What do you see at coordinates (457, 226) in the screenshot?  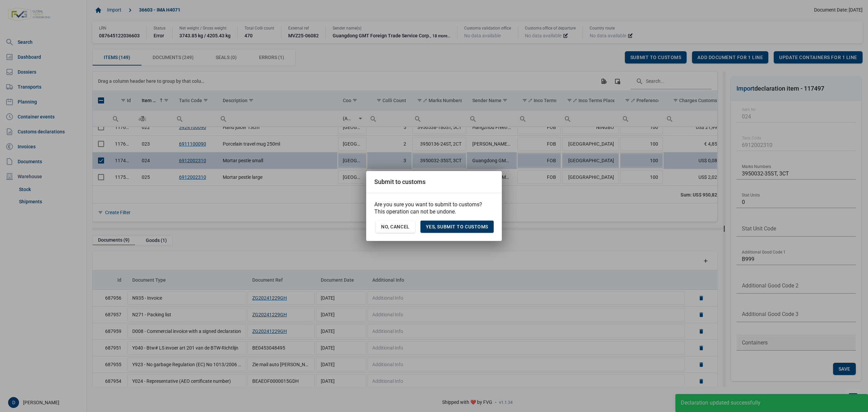 I see `div: Yes, Submit to customs` at bounding box center [457, 226].